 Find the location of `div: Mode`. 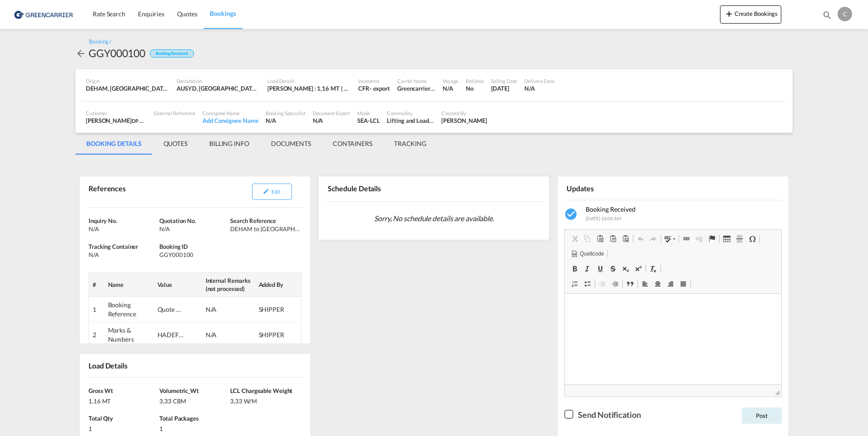

div: Mode is located at coordinates (368, 113).